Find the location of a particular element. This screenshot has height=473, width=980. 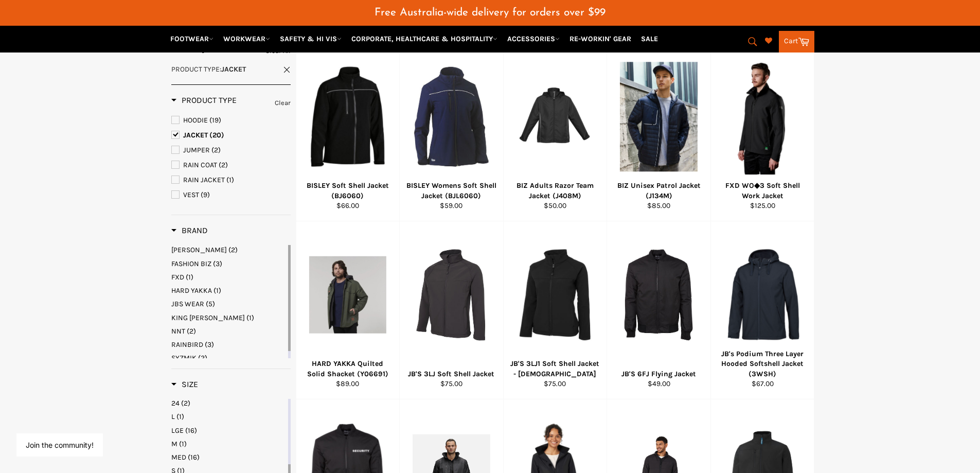

span: M is located at coordinates (174, 444).